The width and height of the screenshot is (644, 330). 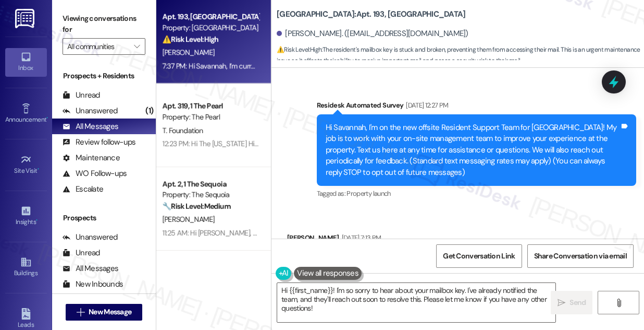 I want to click on div: Escalate, so click(x=83, y=189).